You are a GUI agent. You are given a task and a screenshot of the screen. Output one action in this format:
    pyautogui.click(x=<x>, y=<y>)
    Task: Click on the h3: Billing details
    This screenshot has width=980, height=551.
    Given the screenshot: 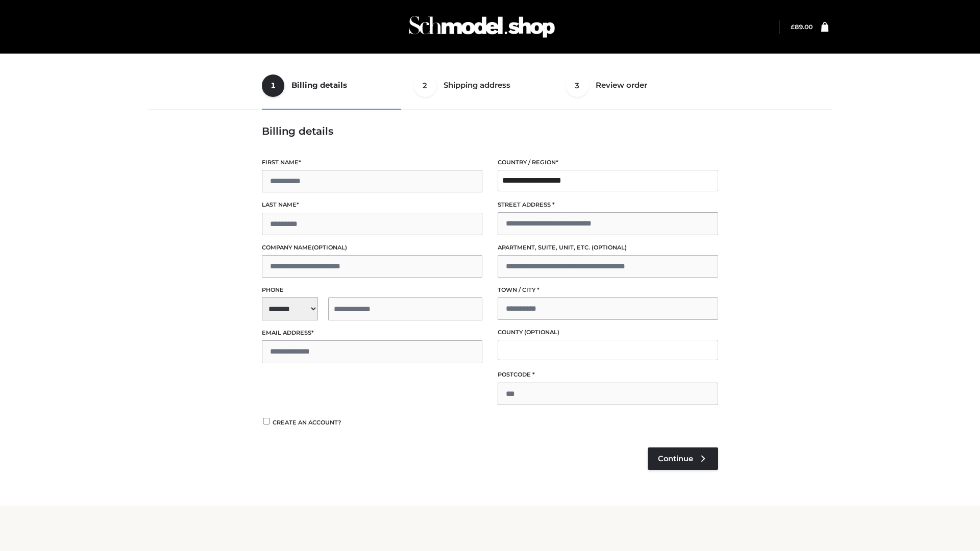 What is the action you would take?
    pyautogui.click(x=490, y=131)
    